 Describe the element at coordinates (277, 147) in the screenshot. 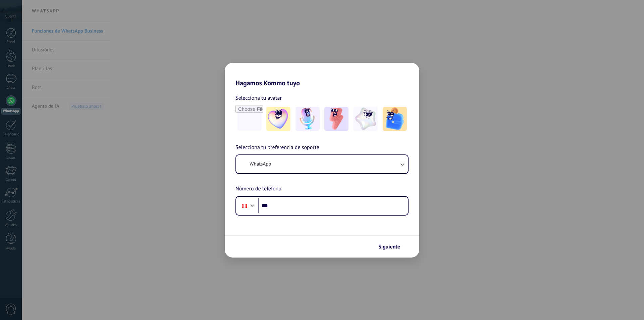

I see `span: Selecciona tu preferencia de soporte` at that location.